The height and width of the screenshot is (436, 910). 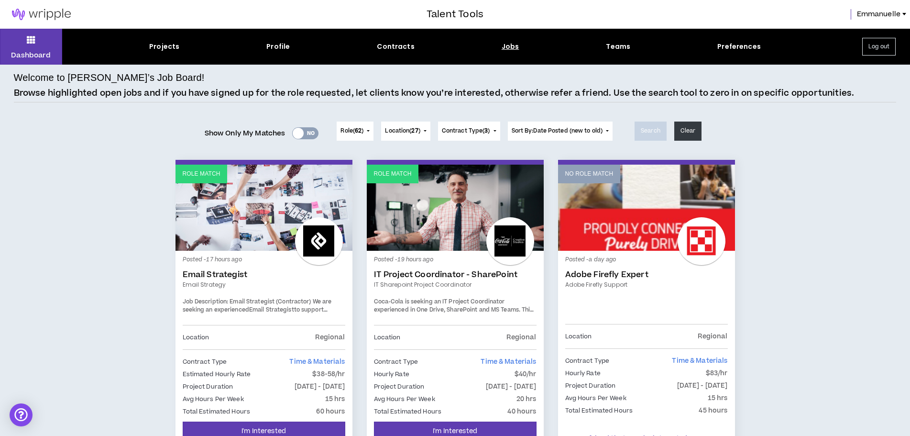 I want to click on div: Teams, so click(x=618, y=46).